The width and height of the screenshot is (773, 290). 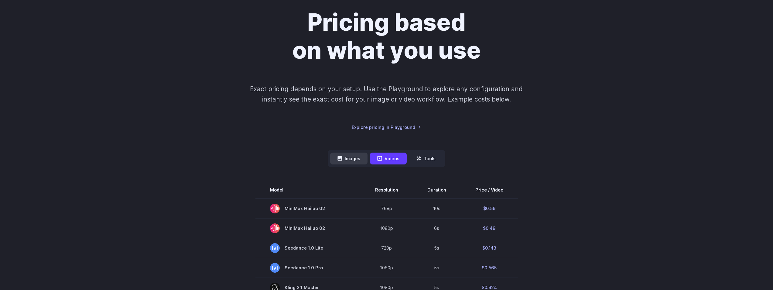 What do you see at coordinates (387, 36) in the screenshot?
I see `h1: Pricing based on what you use` at bounding box center [387, 36].